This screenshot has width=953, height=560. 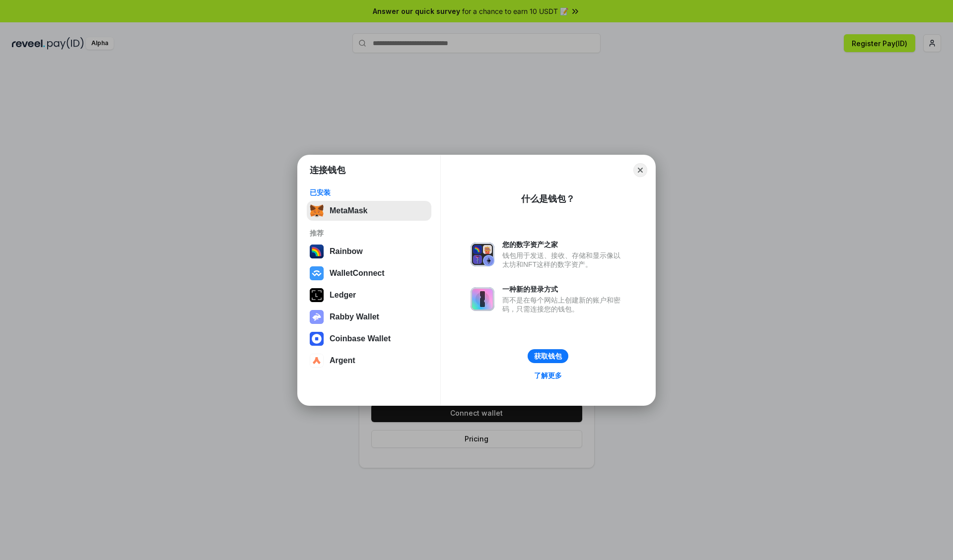 I want to click on img: svg+xml,%3Csvg%20width%3D%22120%22%20height%3D%22120%22%20viewBox%3D%220%200%20120%20120%22%20fil..., so click(x=317, y=252).